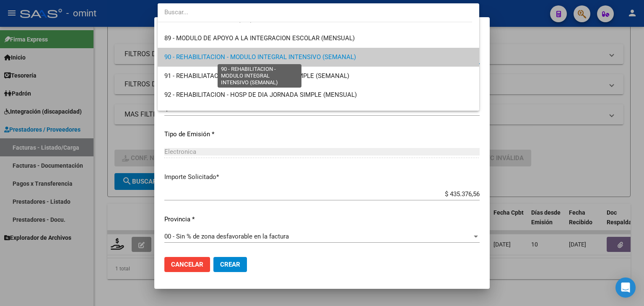  What do you see at coordinates (260, 95) in the screenshot?
I see `span: 92 - REHABILITACION - HOSP DE DIA JORNADA SIMPLE (MENSUAL)` at bounding box center [260, 95].